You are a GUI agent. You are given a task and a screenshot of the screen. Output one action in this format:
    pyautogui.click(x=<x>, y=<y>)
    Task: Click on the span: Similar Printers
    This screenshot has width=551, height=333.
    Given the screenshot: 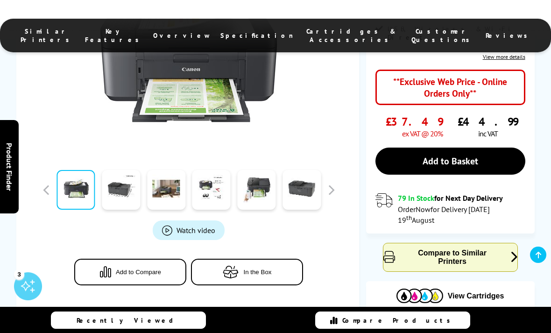 What is the action you would take?
    pyautogui.click(x=47, y=35)
    